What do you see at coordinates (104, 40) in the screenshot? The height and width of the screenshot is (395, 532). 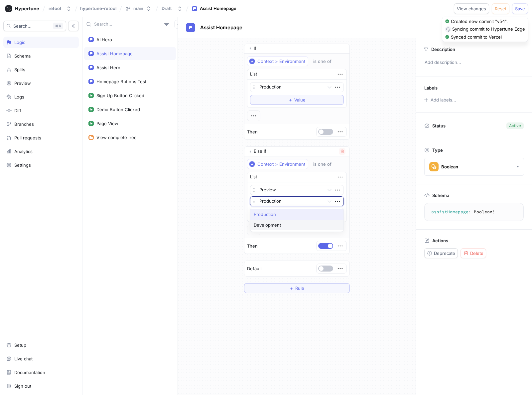 I see `div: AI Hero` at bounding box center [104, 40].